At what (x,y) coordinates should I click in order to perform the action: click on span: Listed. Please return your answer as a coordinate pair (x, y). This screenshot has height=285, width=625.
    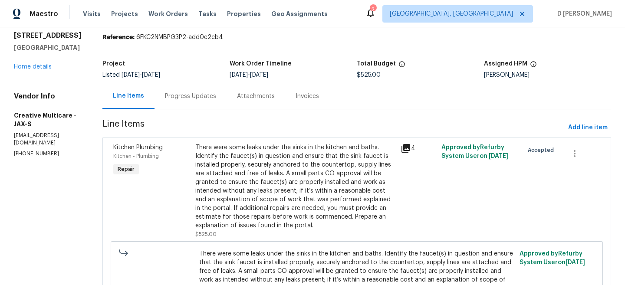
    Looking at the image, I should click on (131, 75).